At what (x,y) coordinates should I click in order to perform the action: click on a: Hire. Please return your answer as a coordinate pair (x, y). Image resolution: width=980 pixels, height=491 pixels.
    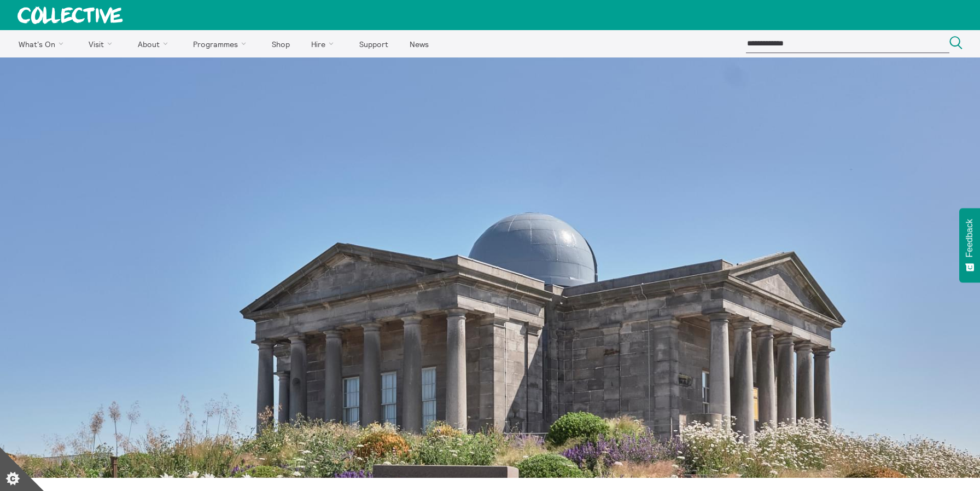
    Looking at the image, I should click on (325, 44).